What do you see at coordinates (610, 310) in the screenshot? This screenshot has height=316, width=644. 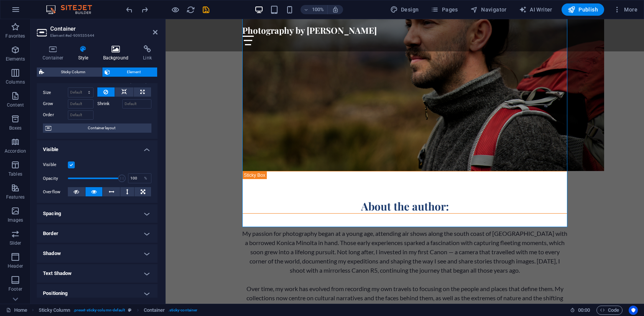 I see `span: Code` at bounding box center [610, 310].